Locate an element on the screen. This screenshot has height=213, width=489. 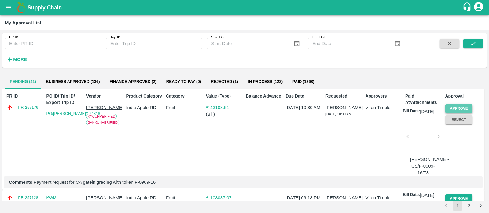
span: Bank Unverified is located at coordinates (103, 123).